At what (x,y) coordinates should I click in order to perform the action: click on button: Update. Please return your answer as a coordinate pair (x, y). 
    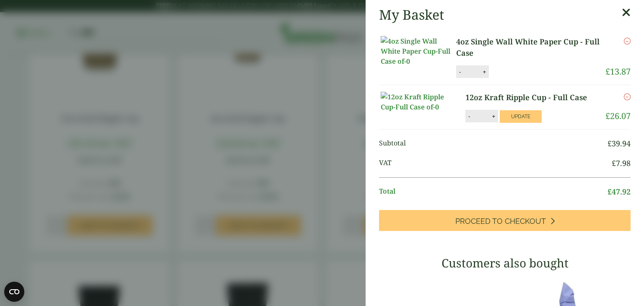
    Looking at the image, I should click on (520, 116).